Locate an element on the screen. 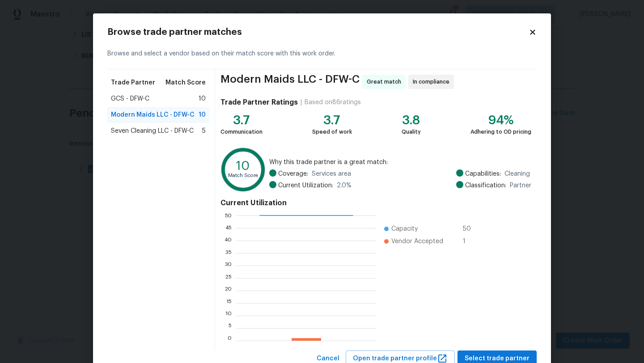 The image size is (644, 363). text: 0 is located at coordinates (230, 341).